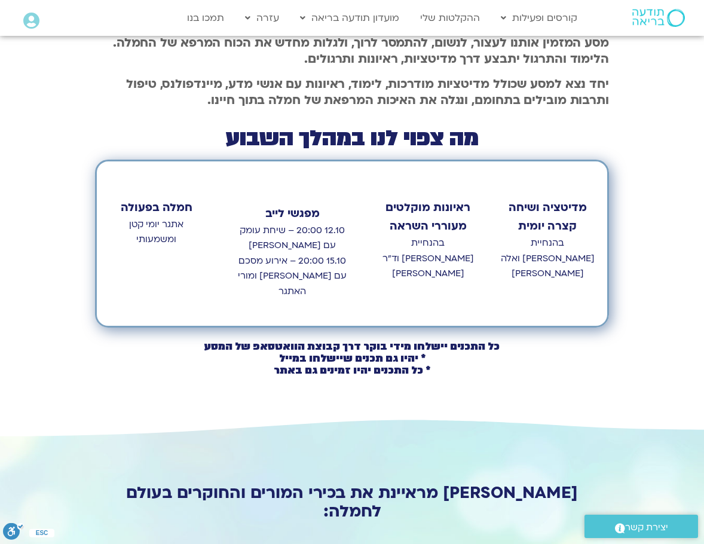 Image resolution: width=704 pixels, height=544 pixels. Describe the element at coordinates (157, 232) in the screenshot. I see `p: אתגר יומי קטן ומשמעותי` at that location.